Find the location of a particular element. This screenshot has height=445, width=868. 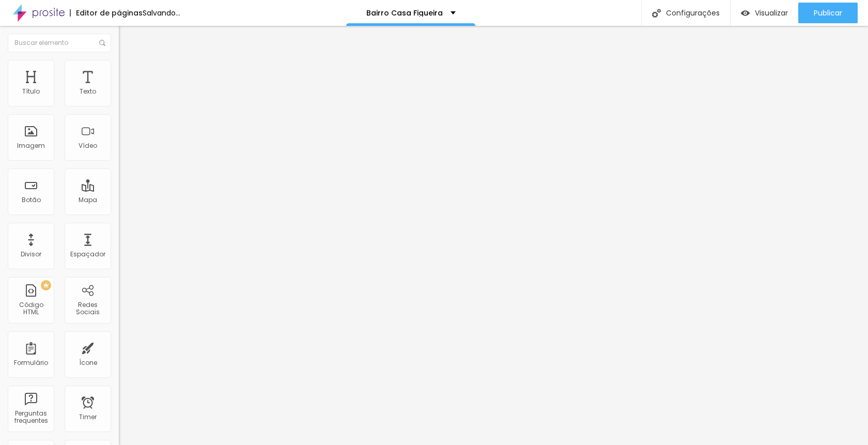

div: Espaçador is located at coordinates (88, 254).